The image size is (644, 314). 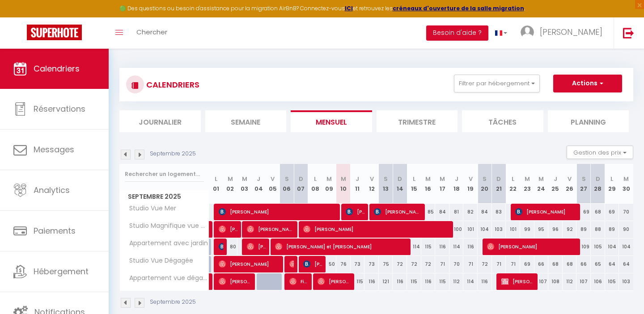 I want to click on button: Filtrer par hébergement, so click(x=497, y=84).